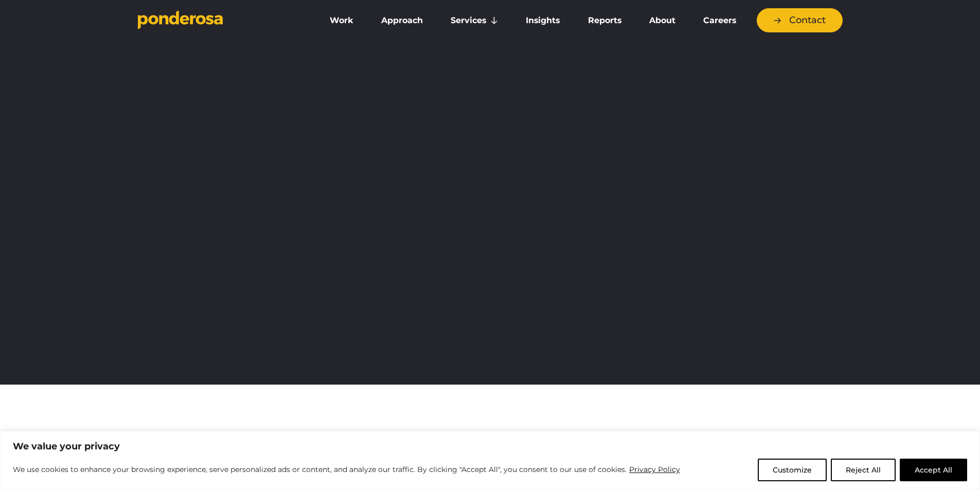 This screenshot has height=490, width=980. What do you see at coordinates (655, 470) in the screenshot?
I see `a: Privacy Policy` at bounding box center [655, 470].